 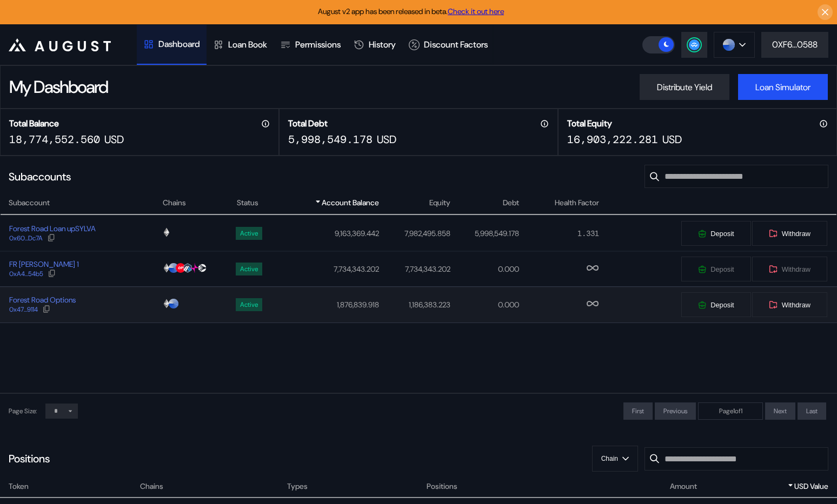 What do you see at coordinates (375, 45) in the screenshot?
I see `a: History` at bounding box center [375, 45].